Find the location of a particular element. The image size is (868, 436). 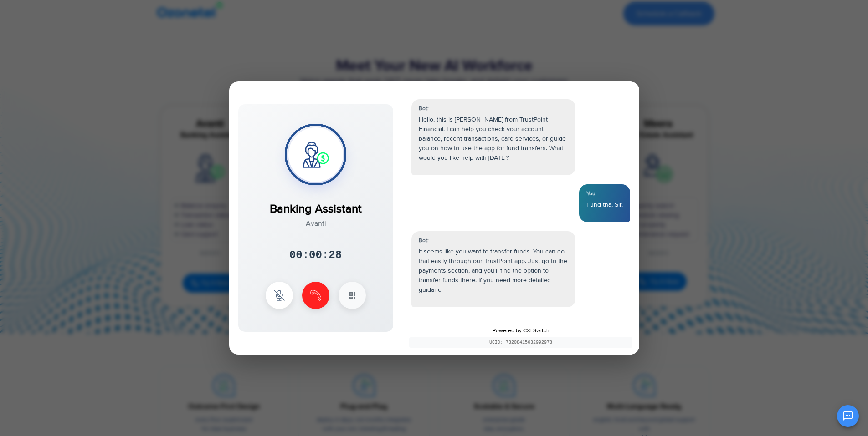

img: end Icon is located at coordinates (316, 295).